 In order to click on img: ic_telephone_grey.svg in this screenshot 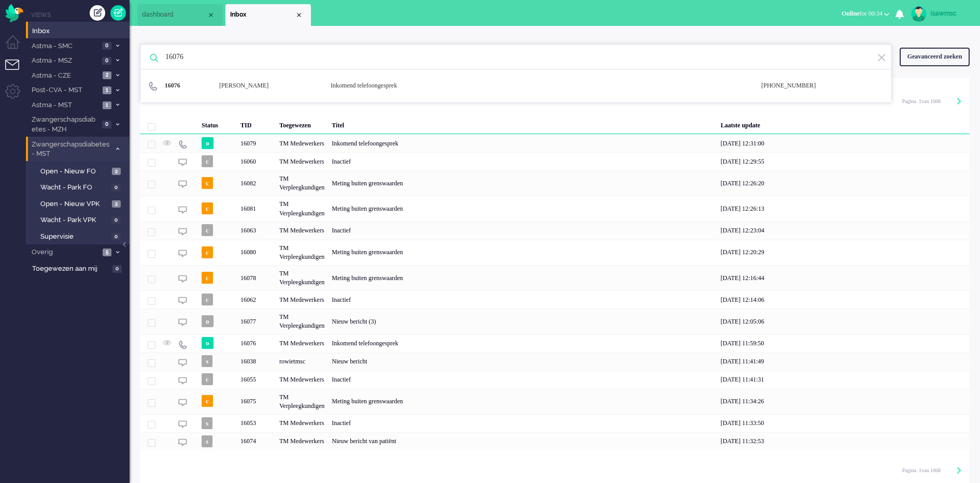, I will do `click(153, 86)`.